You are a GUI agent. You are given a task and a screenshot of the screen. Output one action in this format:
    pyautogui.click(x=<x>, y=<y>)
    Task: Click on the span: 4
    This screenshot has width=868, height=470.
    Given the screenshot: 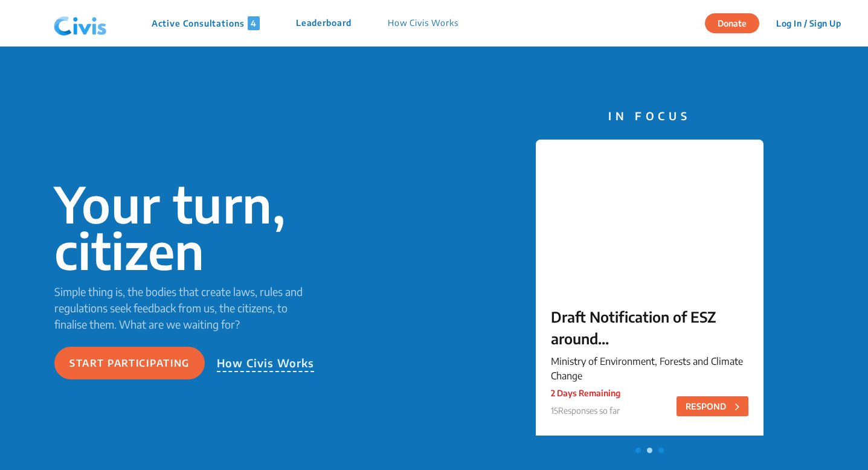 What is the action you would take?
    pyautogui.click(x=254, y=23)
    